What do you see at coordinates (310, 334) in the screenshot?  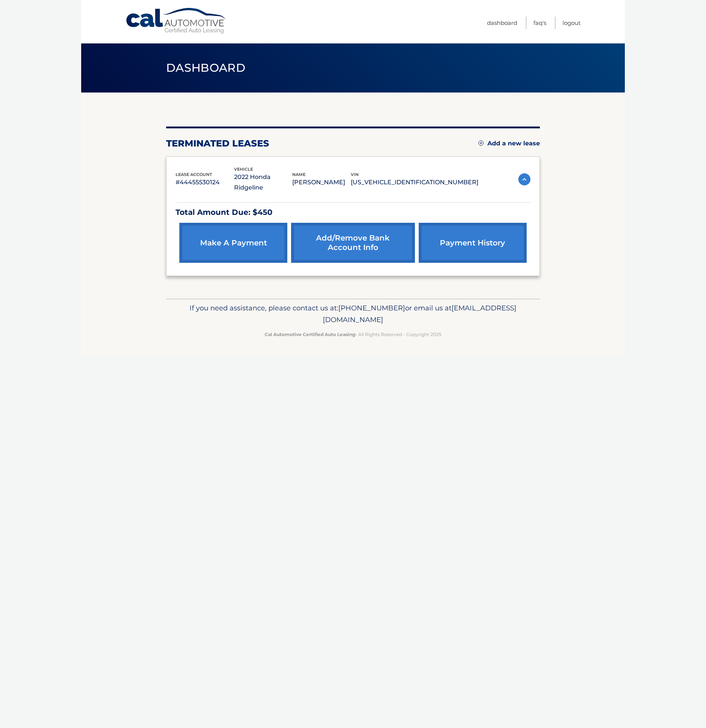 I see `strong: Cal Automotive Certified Auto Leasing` at bounding box center [310, 334].